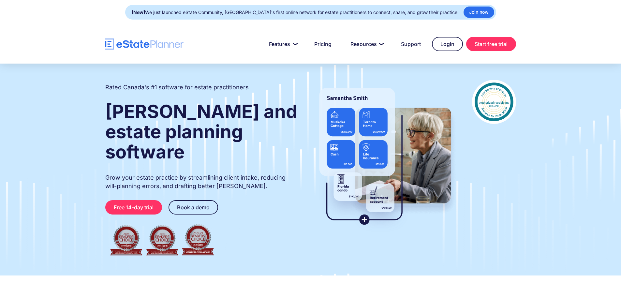  I want to click on a: Pricing, so click(323, 44).